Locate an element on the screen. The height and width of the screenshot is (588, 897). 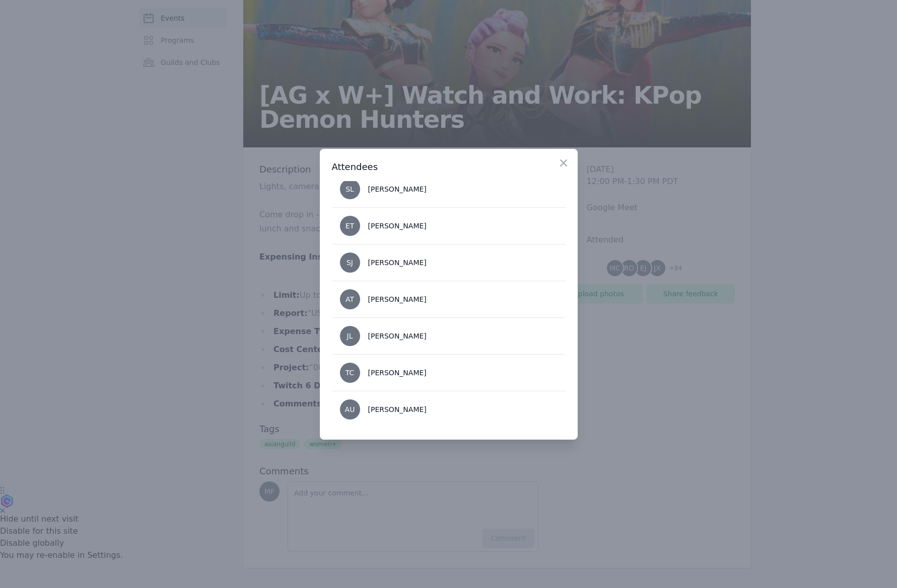
h3: Attendees is located at coordinates (448, 167).